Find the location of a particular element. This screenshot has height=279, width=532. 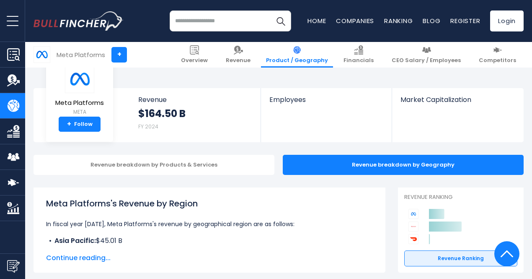

a: Overview is located at coordinates (194, 54).